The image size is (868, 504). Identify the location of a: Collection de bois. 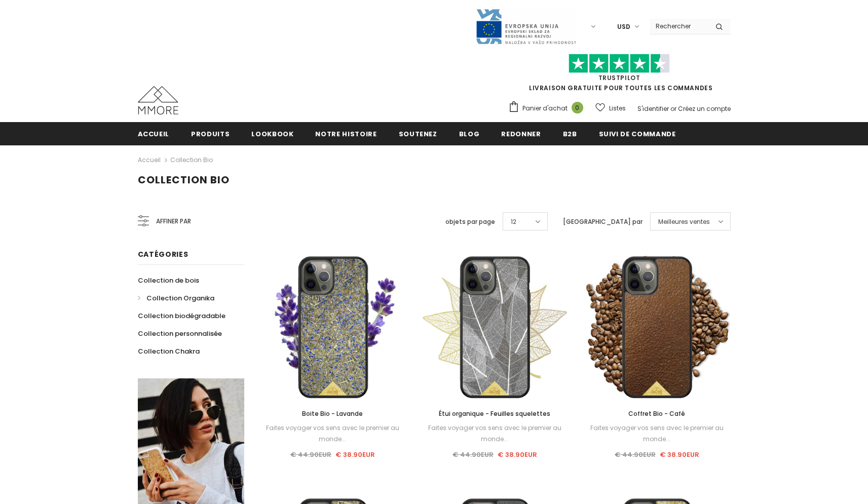
(168, 280).